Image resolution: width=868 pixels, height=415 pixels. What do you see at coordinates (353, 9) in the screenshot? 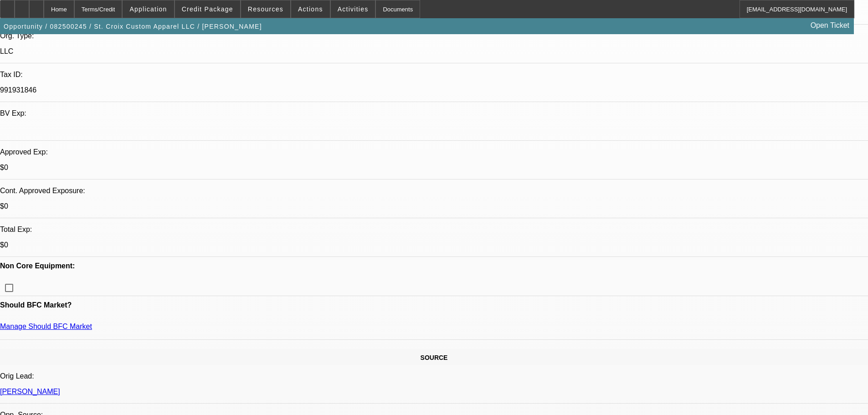
I see `span: Activities` at bounding box center [353, 9].